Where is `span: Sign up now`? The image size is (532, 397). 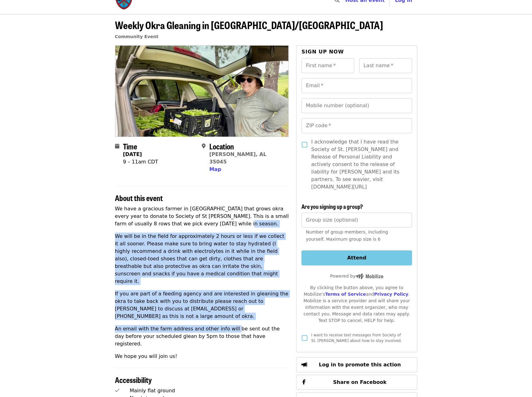 span: Sign up now is located at coordinates (323, 52).